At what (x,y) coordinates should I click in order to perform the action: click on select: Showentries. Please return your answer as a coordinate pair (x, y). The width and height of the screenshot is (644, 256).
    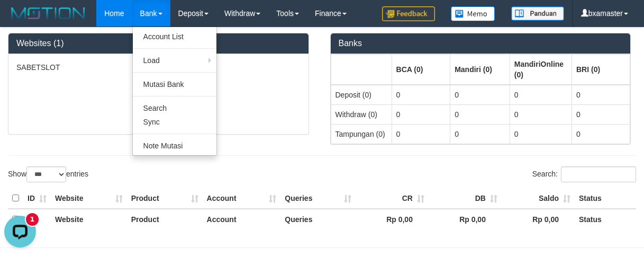
    Looking at the image, I should click on (46, 174).